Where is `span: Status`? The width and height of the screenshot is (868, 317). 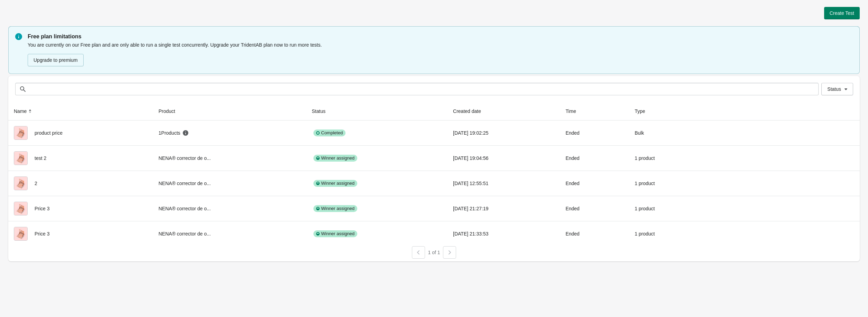
span: Status is located at coordinates (834, 89).